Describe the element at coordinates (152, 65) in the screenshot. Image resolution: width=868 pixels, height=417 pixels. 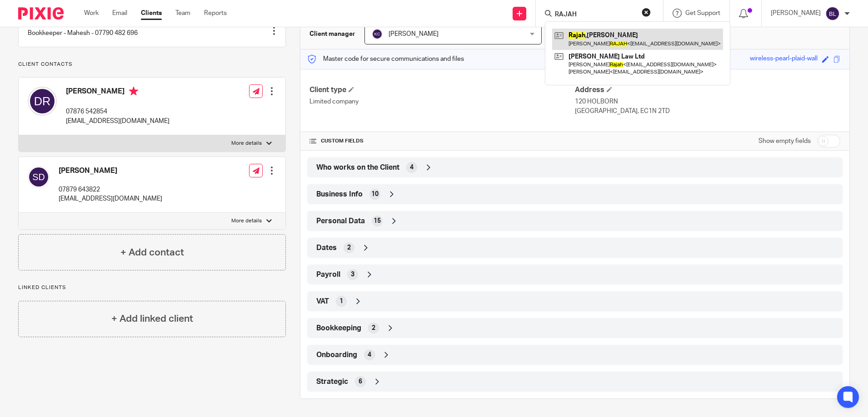
I see `p: Client contacts` at that location.